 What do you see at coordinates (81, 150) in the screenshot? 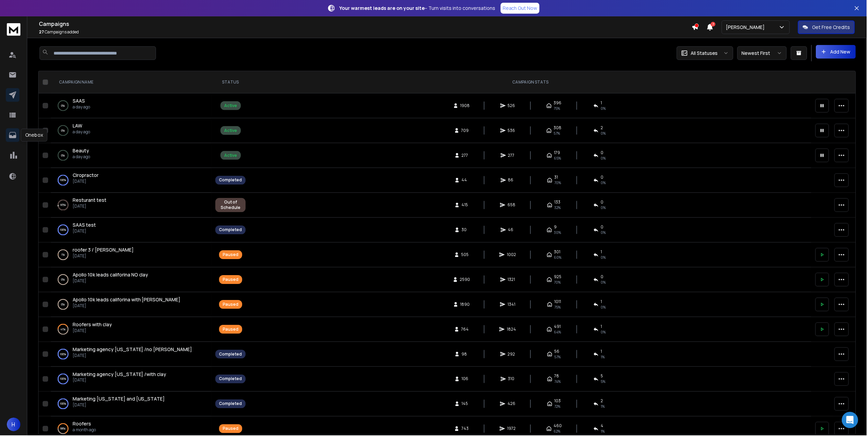
I see `span: Beauty` at bounding box center [81, 150].